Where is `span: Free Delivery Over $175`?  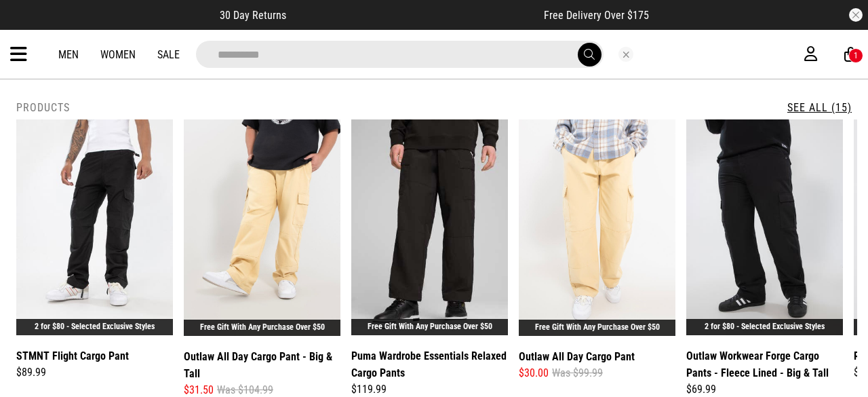
span: Free Delivery Over $175 is located at coordinates (596, 15).